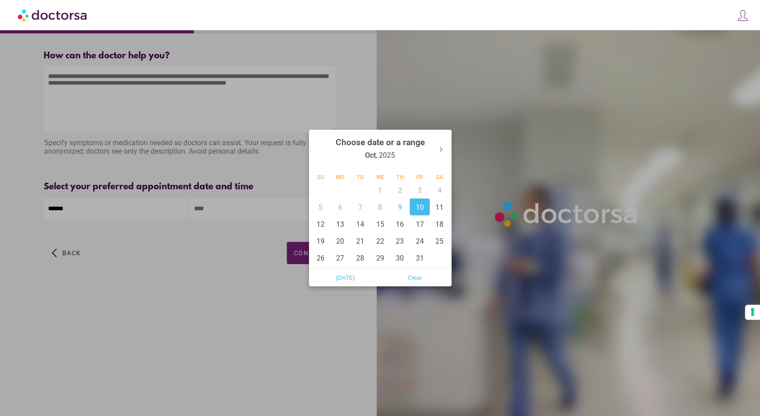 This screenshot has width=760, height=416. Describe the element at coordinates (419, 224) in the screenshot. I see `div: 17` at that location.